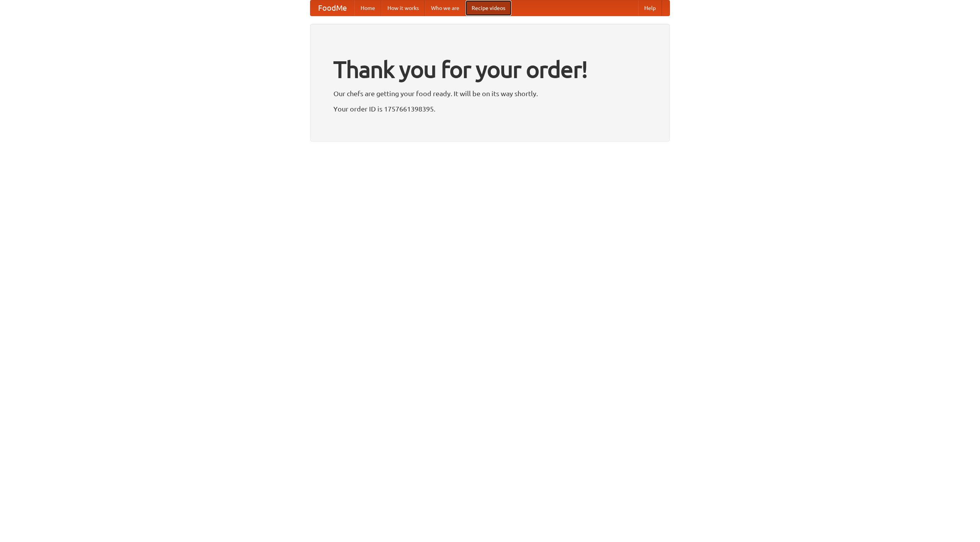 Image resolution: width=980 pixels, height=542 pixels. I want to click on a: How it works, so click(403, 8).